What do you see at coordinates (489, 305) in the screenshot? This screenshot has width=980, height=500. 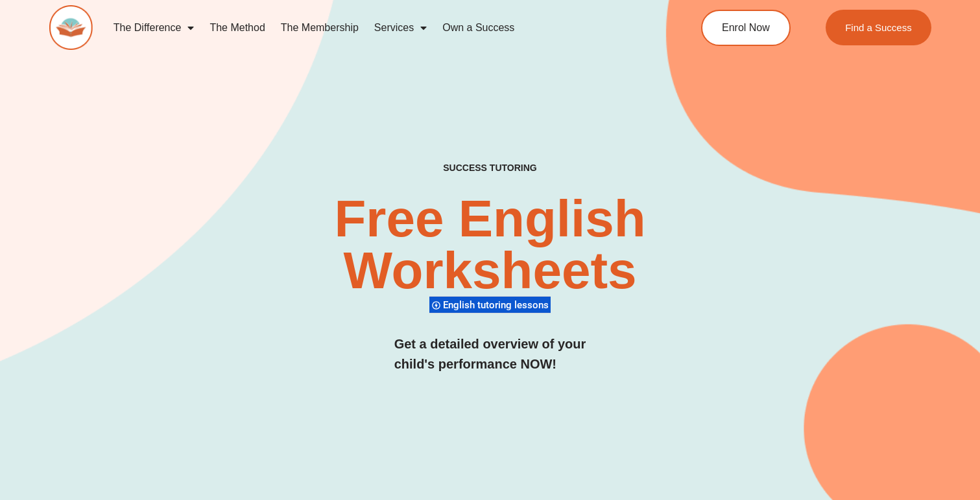 I see `div: English tutoring lessons` at bounding box center [489, 305].